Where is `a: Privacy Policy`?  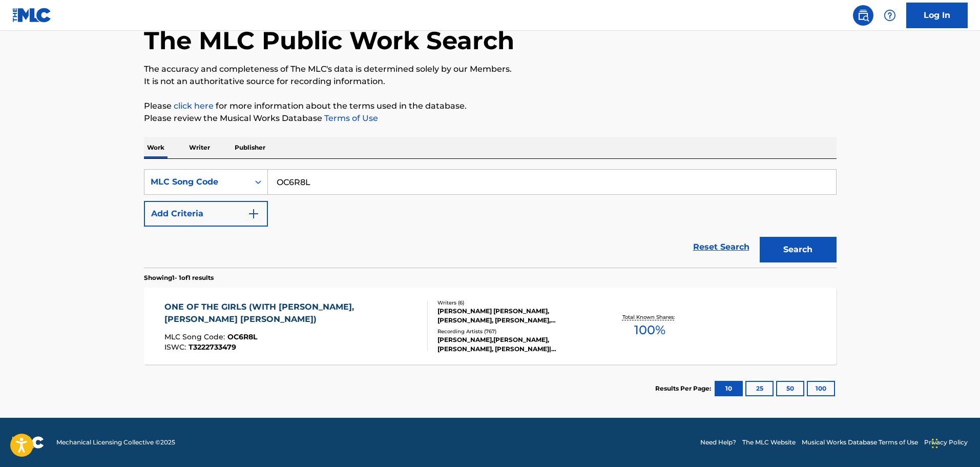
a: Privacy Policy is located at coordinates (946, 442).